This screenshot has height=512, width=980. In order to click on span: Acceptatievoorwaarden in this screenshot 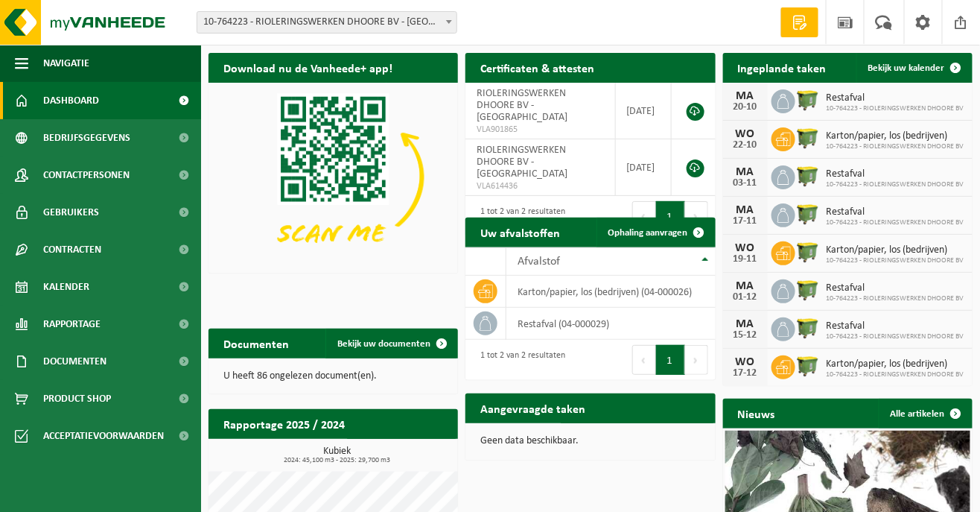, I will do `click(104, 436)`.